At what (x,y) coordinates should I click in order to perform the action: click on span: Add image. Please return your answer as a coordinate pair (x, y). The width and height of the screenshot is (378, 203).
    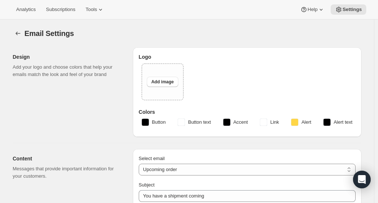
    Looking at the image, I should click on (162, 82).